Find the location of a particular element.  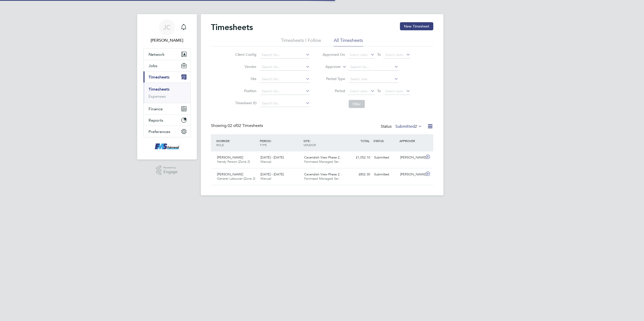

button: New Timesheet is located at coordinates (417, 26).